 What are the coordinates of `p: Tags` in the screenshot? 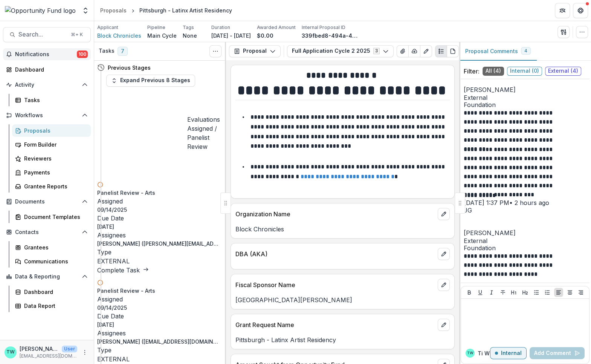 It's located at (188, 28).